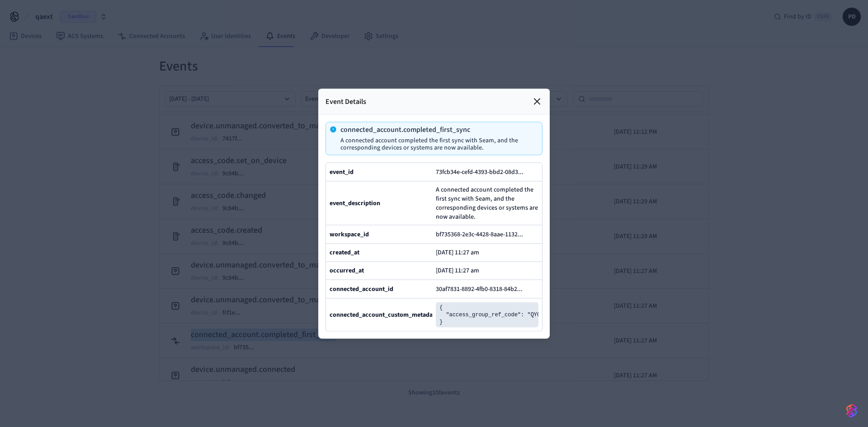 The height and width of the screenshot is (427, 868). Describe the element at coordinates (487, 203) in the screenshot. I see `span: A connected account completed the first sync with Seam, and the corresponding devices or systems ...` at that location.